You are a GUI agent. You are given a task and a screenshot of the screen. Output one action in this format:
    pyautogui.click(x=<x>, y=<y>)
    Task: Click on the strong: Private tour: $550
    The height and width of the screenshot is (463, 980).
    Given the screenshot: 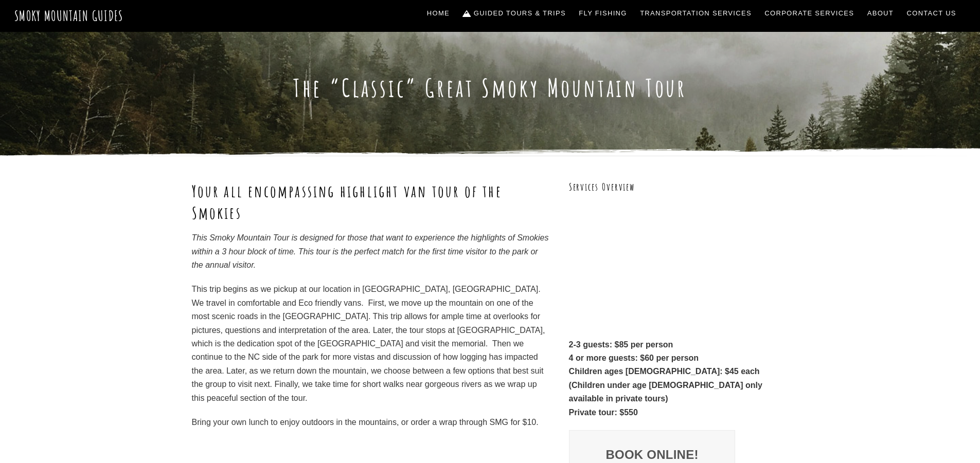 What is the action you would take?
    pyautogui.click(x=603, y=412)
    